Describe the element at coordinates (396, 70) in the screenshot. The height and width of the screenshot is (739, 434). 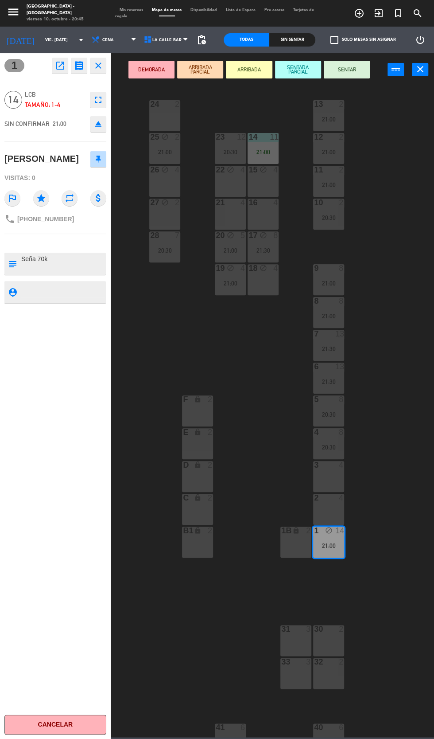
I see `button: power_input` at that location.